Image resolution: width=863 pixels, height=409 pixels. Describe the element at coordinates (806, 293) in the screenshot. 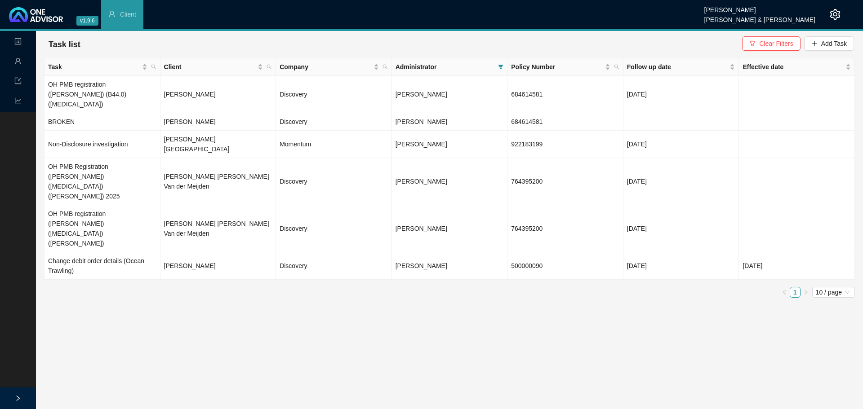

I see `button: right` at that location.